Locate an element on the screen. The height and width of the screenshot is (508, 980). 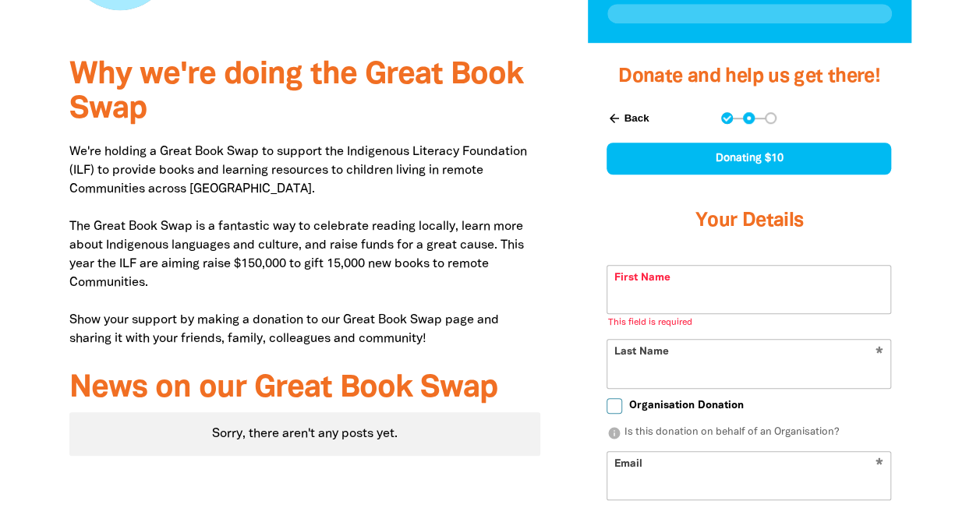
div: Sorry, there aren't any posts yet. is located at coordinates (305, 434).